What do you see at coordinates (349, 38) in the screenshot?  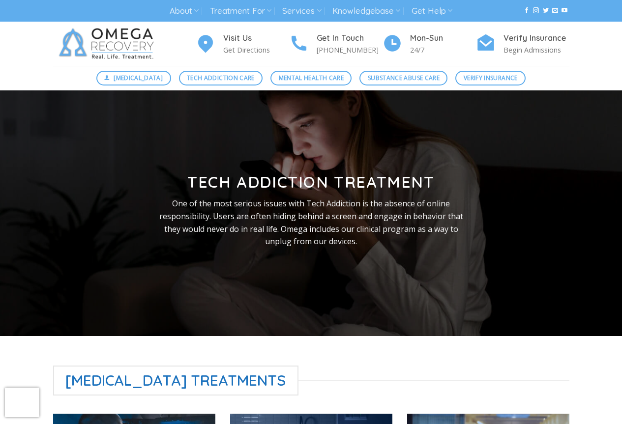 I see `h4: Get In Touch` at bounding box center [349, 38].